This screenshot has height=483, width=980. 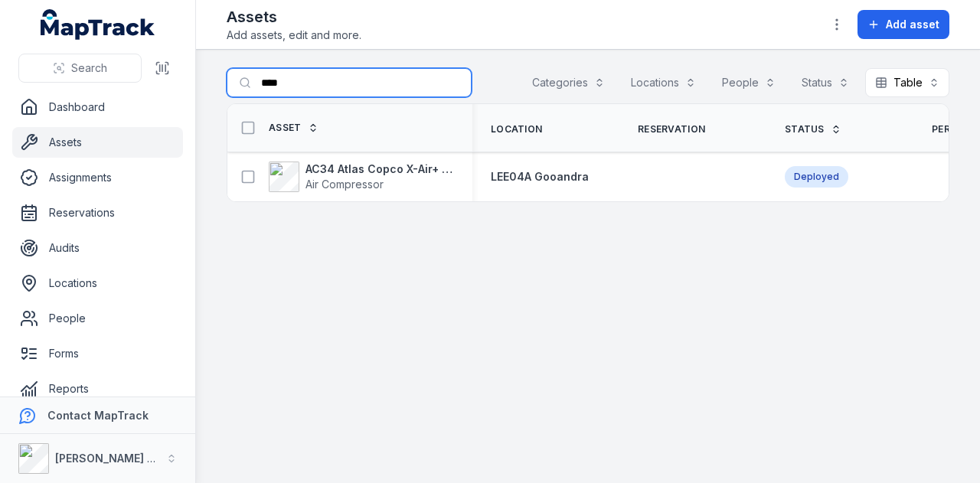 I want to click on a: Reports, so click(x=97, y=389).